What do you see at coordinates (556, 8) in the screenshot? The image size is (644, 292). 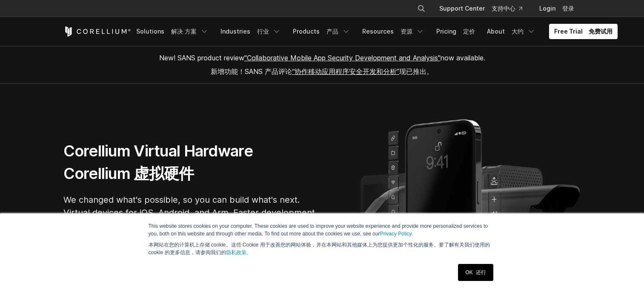 I see `a: Login` at bounding box center [556, 8].